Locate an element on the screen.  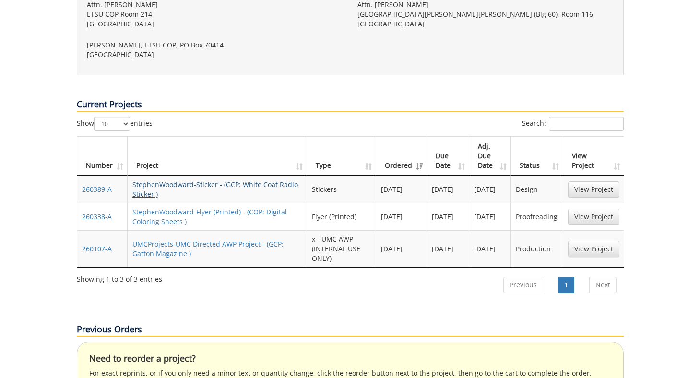
p: Current Projects is located at coordinates (350, 105).